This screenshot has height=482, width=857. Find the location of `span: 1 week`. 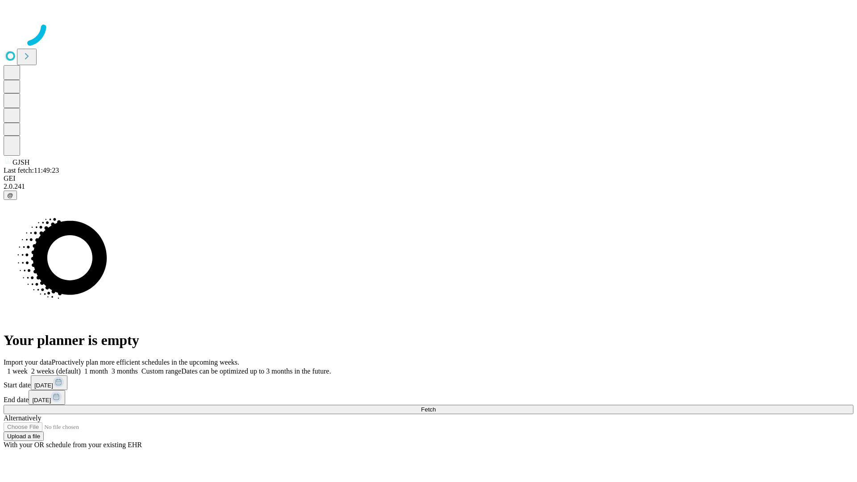

span: 1 week is located at coordinates (17, 371).